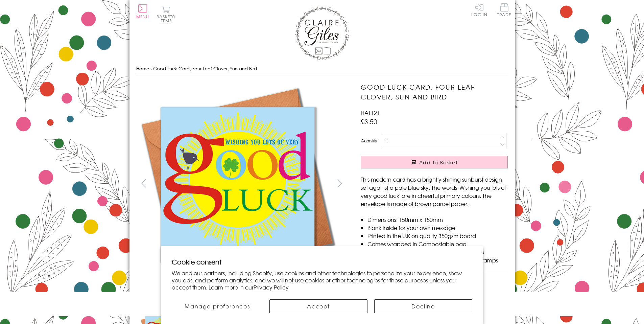 Image resolution: width=644 pixels, height=324 pixels. I want to click on img: Claire Giles Greetings Cards, so click(322, 34).